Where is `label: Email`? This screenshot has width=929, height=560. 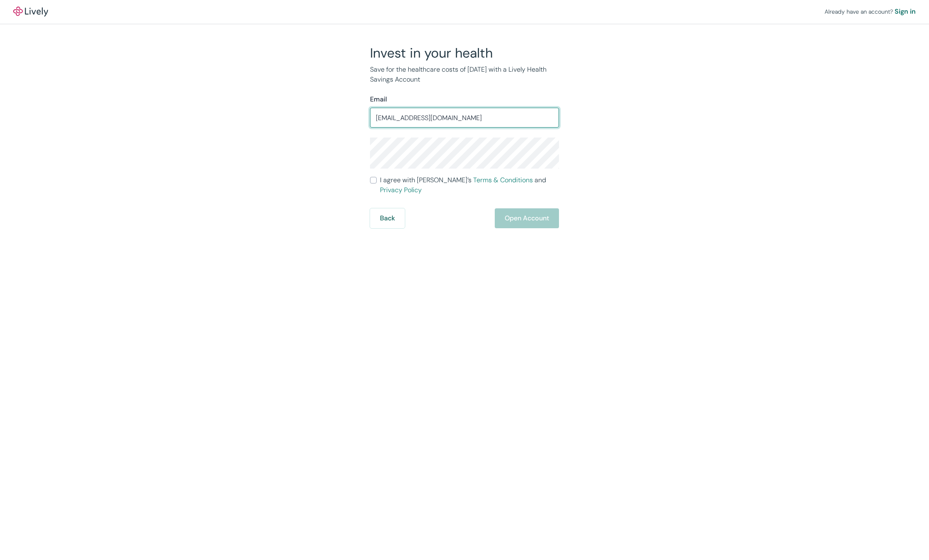 label: Email is located at coordinates (378, 100).